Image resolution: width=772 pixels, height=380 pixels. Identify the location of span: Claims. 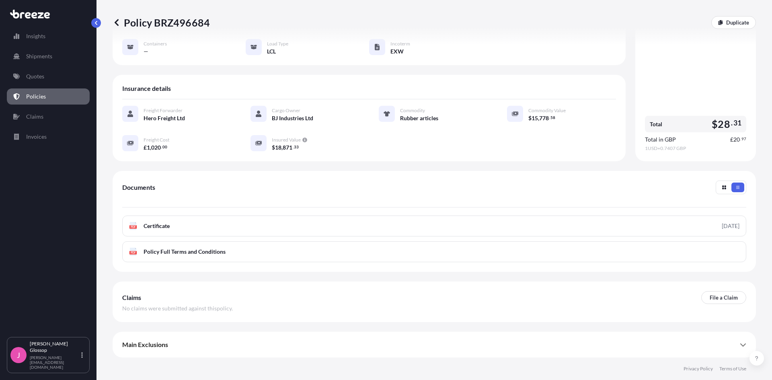
(132, 298).